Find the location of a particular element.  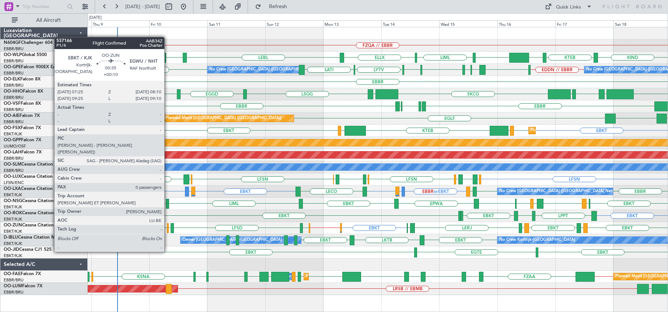

div: Thu 9 is located at coordinates (120, 24).